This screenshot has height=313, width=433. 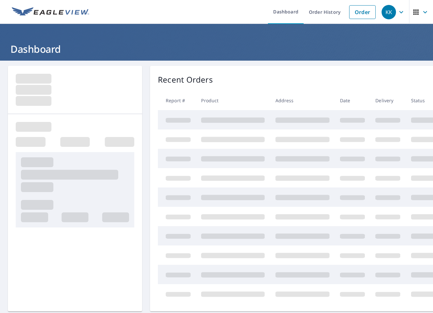 What do you see at coordinates (362, 12) in the screenshot?
I see `a: Order` at bounding box center [362, 12].